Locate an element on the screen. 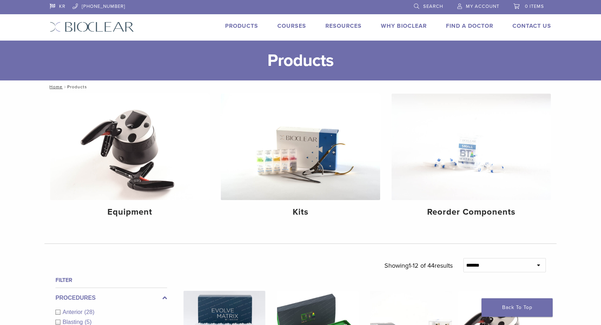 This screenshot has width=601, height=325. a: Products is located at coordinates (241, 26).